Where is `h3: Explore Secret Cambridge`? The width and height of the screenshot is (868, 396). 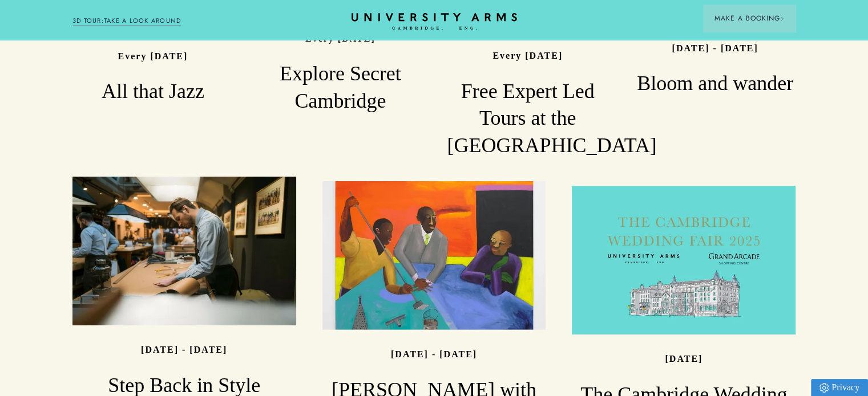 h3: Explore Secret Cambridge is located at coordinates (340, 87).